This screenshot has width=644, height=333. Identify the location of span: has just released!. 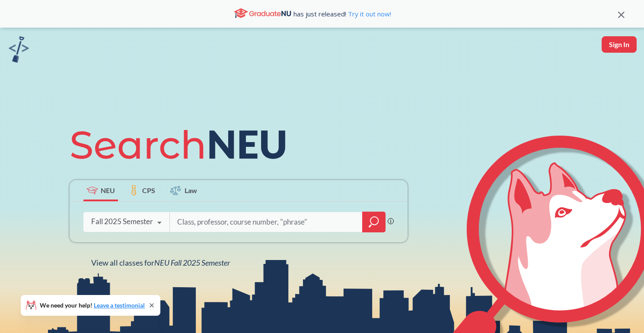
(342, 14).